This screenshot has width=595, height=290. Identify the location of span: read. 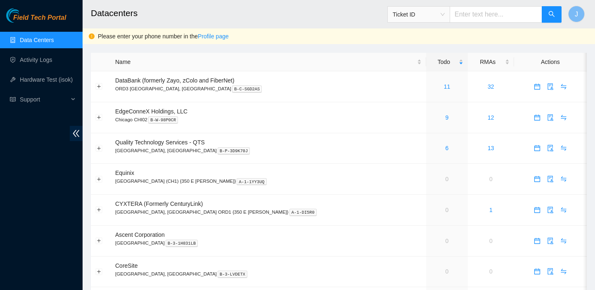
(13, 100).